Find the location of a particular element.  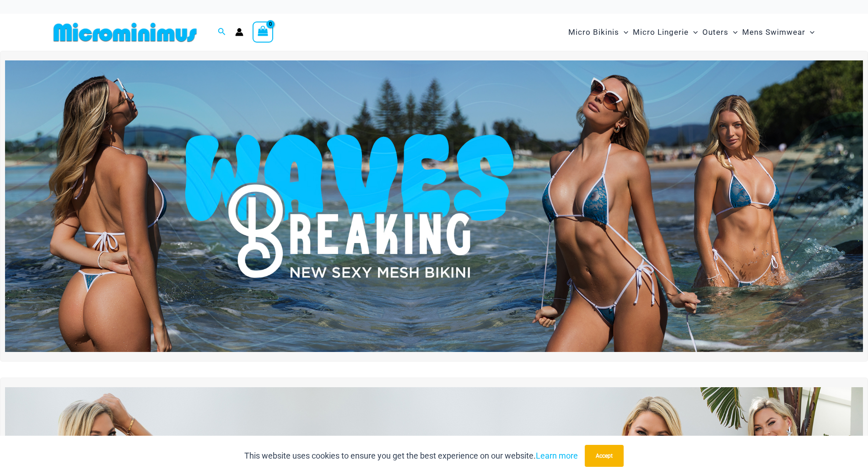

p: This website uses cookies to ensure you get the best experience on our website. is located at coordinates (411, 456).